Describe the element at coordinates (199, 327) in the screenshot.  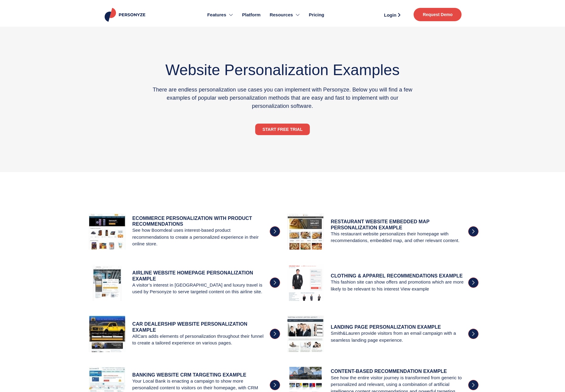
I see `h4: car dealership WEBSITE PERSONALIZATION EXAMPLE` at that location.